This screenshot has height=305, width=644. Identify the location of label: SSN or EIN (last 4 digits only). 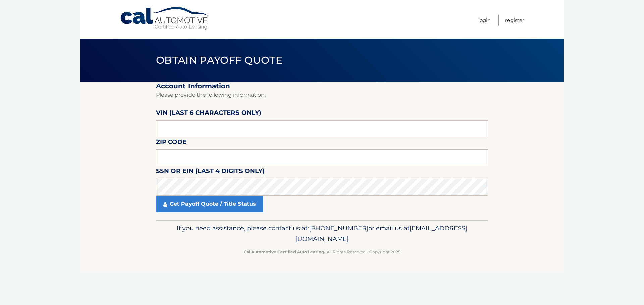
(210, 172).